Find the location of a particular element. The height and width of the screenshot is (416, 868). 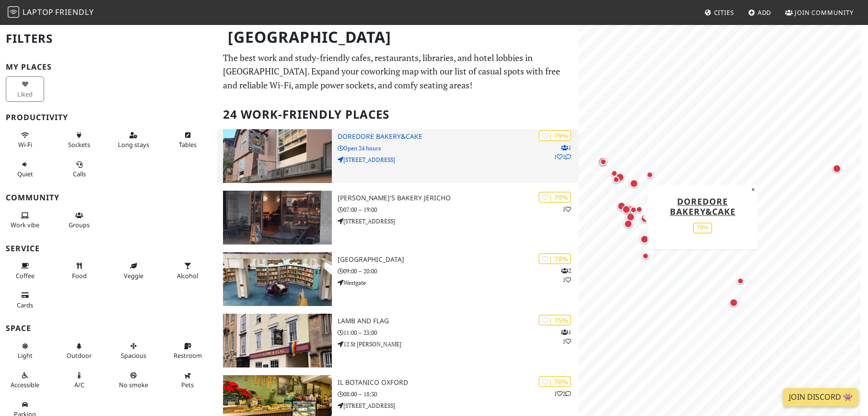

a: Add is located at coordinates (760, 12).